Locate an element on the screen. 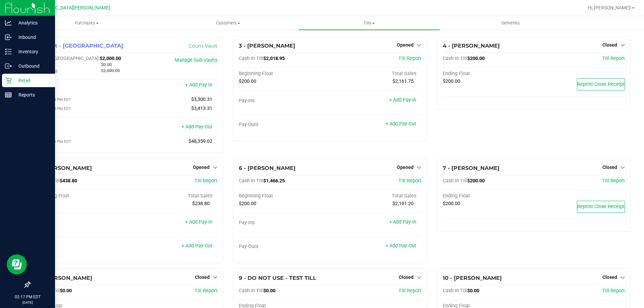 This screenshot has height=308, width=644. span: $3,413.31 is located at coordinates (202, 108).